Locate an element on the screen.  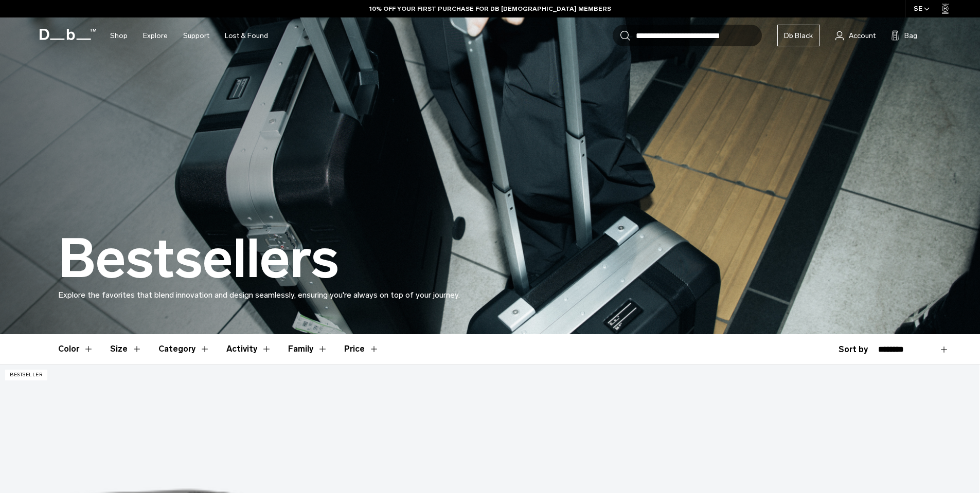
span: Explore the favorites that blend innovation and design seamlessly, ensuring you're always on top ... is located at coordinates (259, 295).